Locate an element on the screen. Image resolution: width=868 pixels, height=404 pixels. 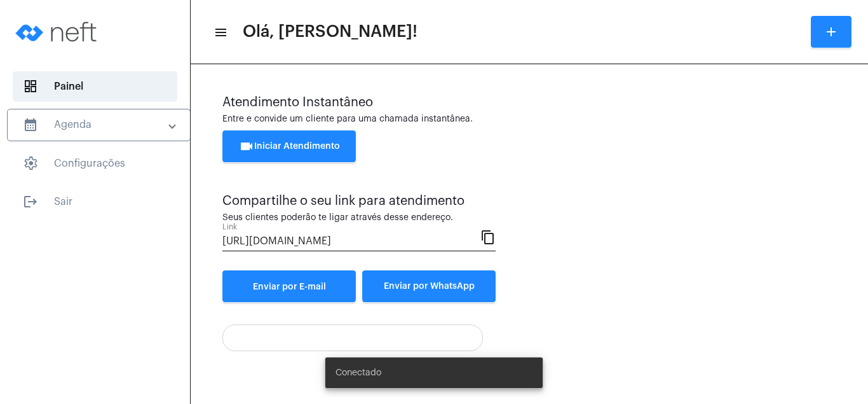
span: Enviar por WhatsApp is located at coordinates (429, 286).